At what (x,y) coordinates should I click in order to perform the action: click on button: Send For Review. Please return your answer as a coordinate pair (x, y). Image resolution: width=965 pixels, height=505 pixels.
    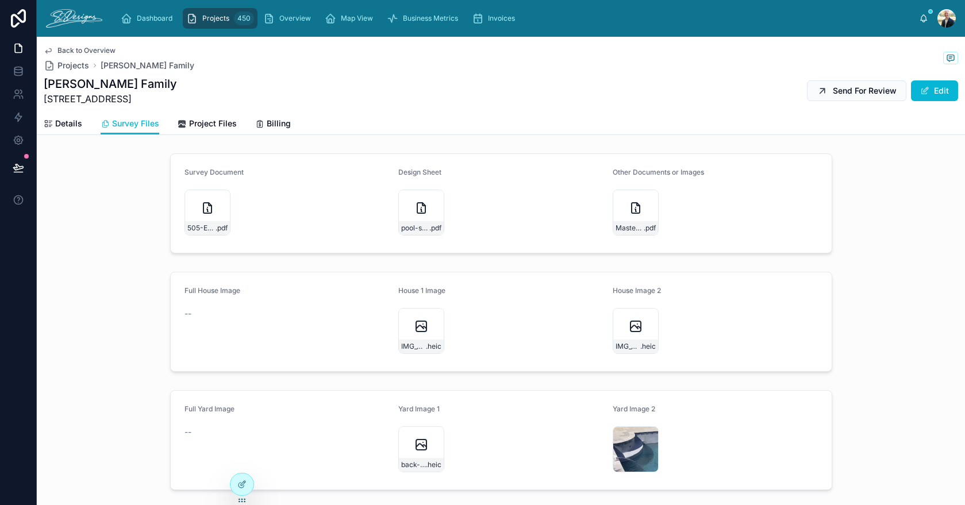
    Looking at the image, I should click on (856, 91).